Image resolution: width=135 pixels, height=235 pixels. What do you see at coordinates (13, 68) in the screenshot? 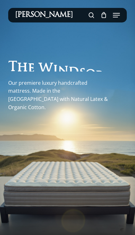
I see `span: T` at bounding box center [13, 68].